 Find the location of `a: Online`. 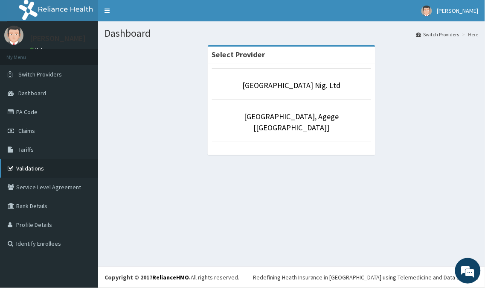

a: Online is located at coordinates (40, 50).